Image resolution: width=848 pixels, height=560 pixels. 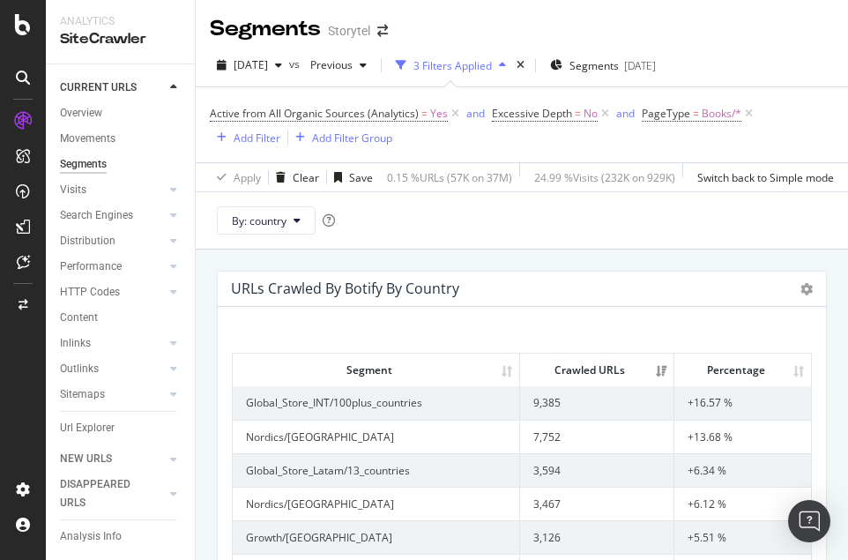 I want to click on span: Yes, so click(x=439, y=114).